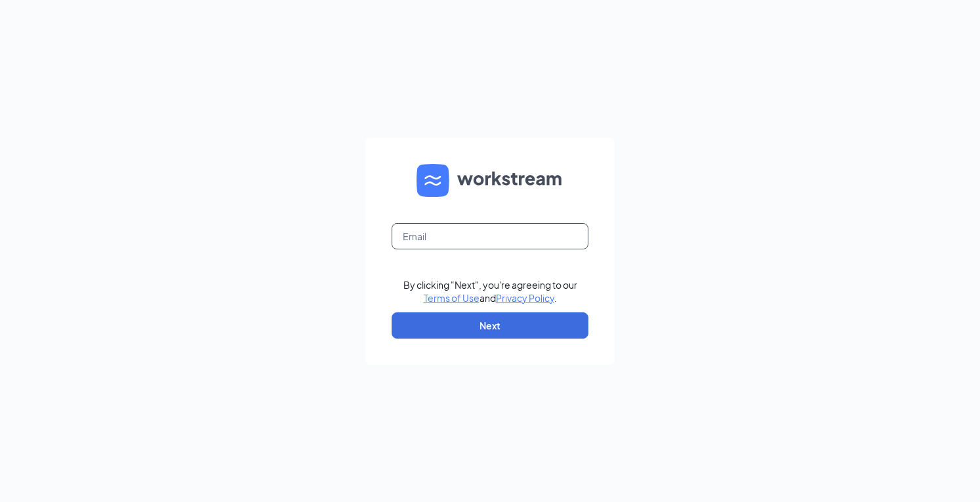 The width and height of the screenshot is (980, 502). I want to click on a: Terms of Use, so click(451, 298).